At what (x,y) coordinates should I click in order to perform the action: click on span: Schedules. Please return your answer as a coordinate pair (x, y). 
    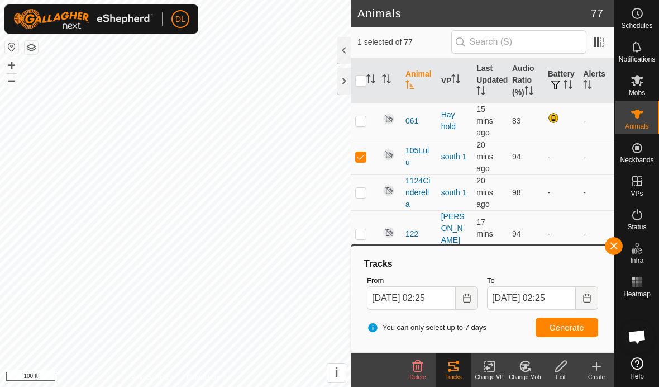
    Looking at the image, I should click on (637, 26).